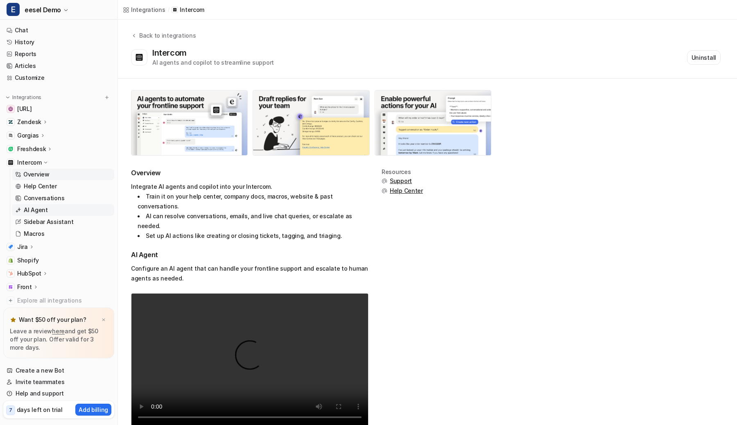 The height and width of the screenshot is (425, 737). Describe the element at coordinates (59, 393) in the screenshot. I see `a: Help and support` at that location.